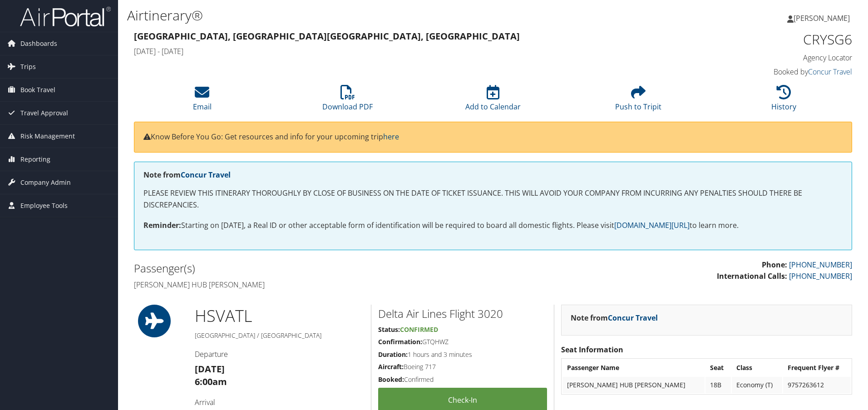  Describe the element at coordinates (389, 329) in the screenshot. I see `strong: Status:` at that location.